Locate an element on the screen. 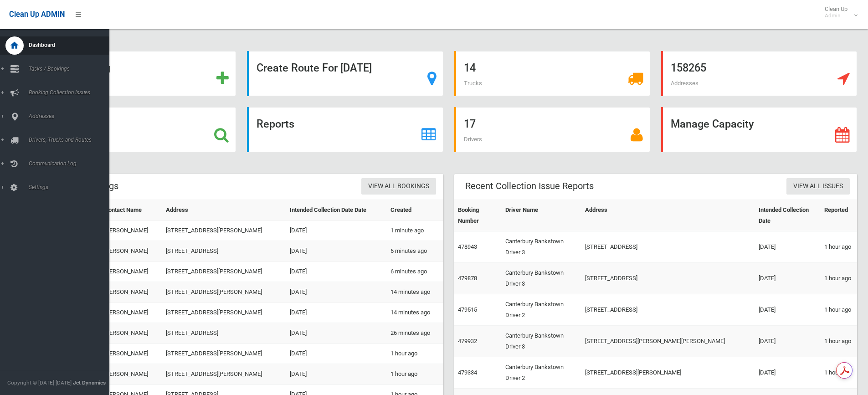 The image size is (868, 395). a: View All Bookings is located at coordinates (399, 186).